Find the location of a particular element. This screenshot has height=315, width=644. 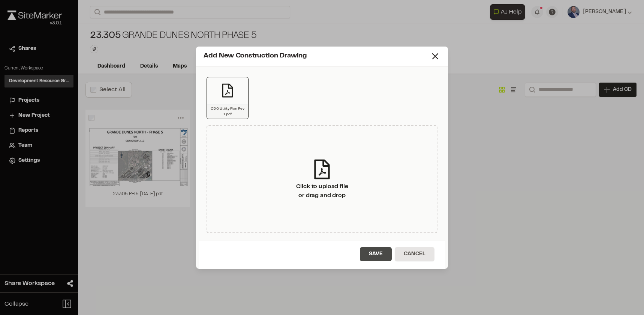

button: Save is located at coordinates (376, 254).